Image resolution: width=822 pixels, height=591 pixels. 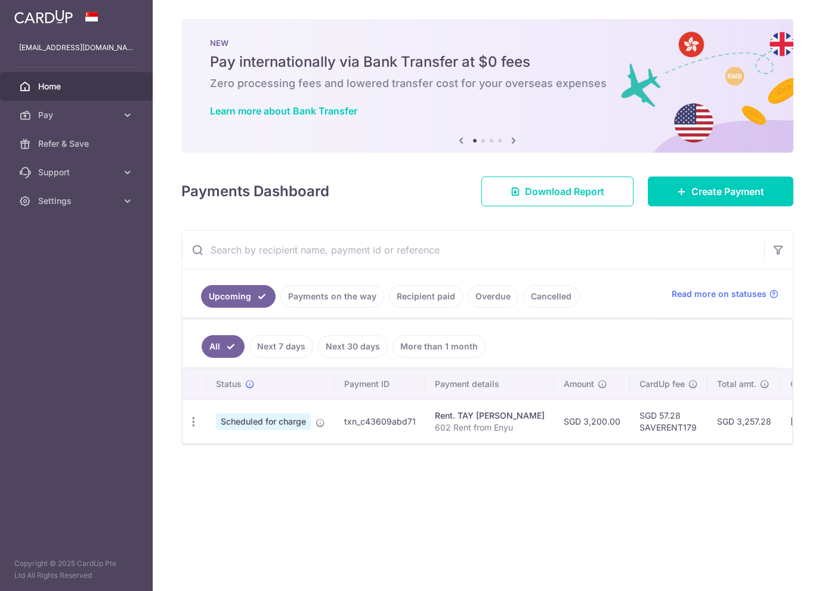 What do you see at coordinates (551, 296) in the screenshot?
I see `a: Cancelled` at bounding box center [551, 296].